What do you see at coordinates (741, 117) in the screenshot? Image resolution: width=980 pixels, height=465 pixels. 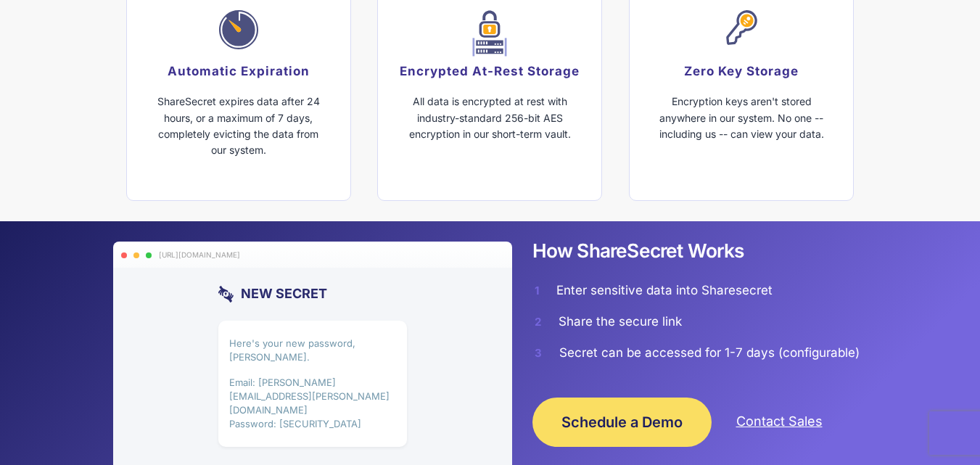 I see `p: Encryption keys aren't stored anywhere in our system. No one -- including us -- can view your data.` at bounding box center [741, 117].